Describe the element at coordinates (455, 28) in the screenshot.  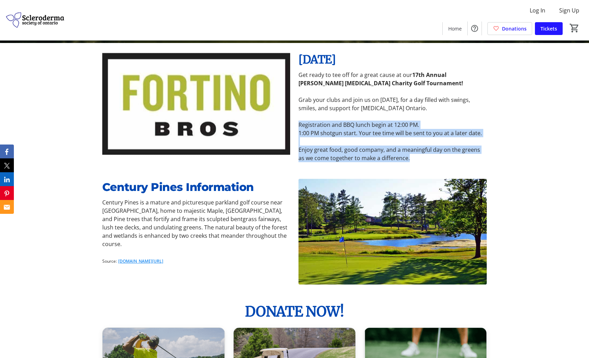
I see `a: Home` at that location.